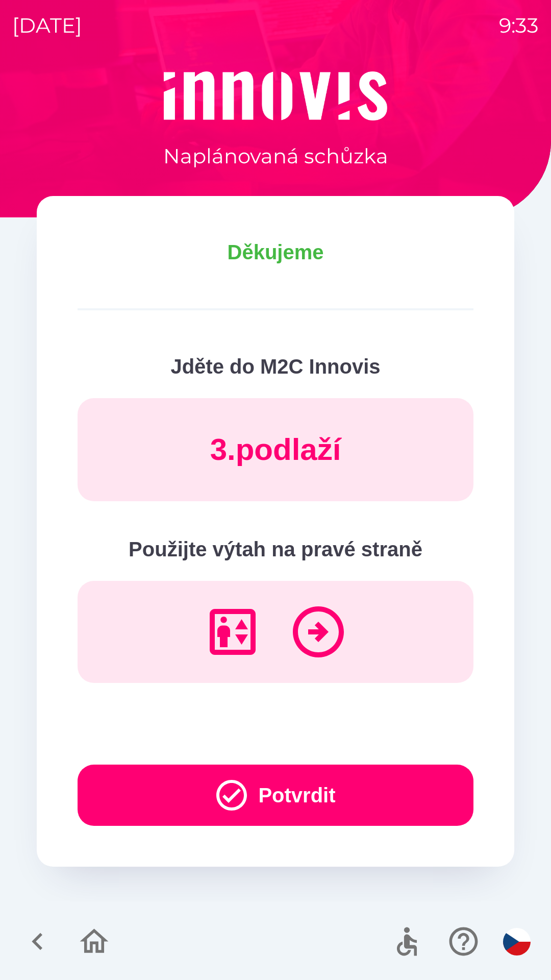 The image size is (551, 980). I want to click on p: Děkujeme, so click(276, 252).